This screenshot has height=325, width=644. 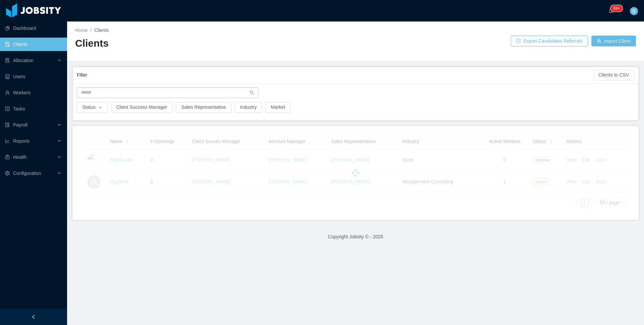 What do you see at coordinates (33, 109) in the screenshot?
I see `a: icon: profileTasks` at bounding box center [33, 109].